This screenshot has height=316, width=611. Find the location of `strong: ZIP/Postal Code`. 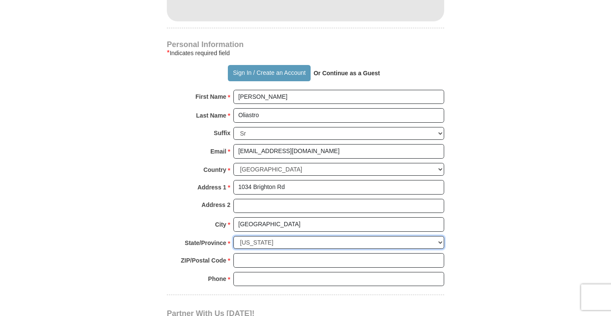

strong: ZIP/Postal Code is located at coordinates (204, 260).